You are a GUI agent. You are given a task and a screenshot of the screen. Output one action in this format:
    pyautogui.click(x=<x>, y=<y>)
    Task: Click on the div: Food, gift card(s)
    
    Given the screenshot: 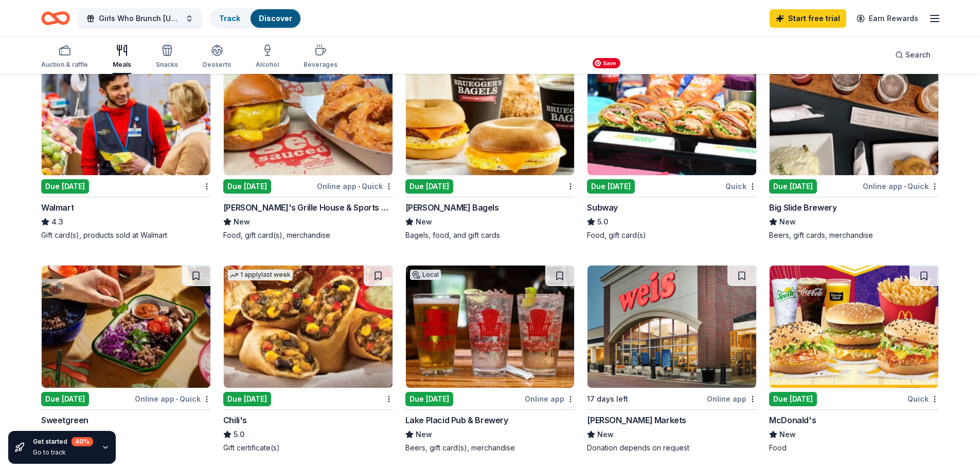 What is the action you would take?
    pyautogui.click(x=671, y=235)
    